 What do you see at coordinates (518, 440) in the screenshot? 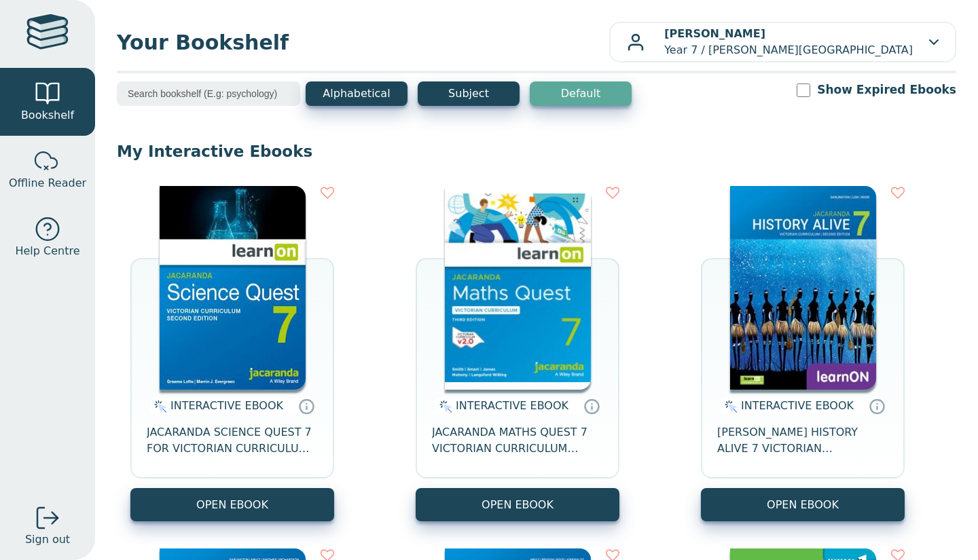
I see `span: JACARANDA MATHS QUEST 7 VICTORIAN CURRICULUM LEARNON EBOOK 3E` at bounding box center [518, 440].